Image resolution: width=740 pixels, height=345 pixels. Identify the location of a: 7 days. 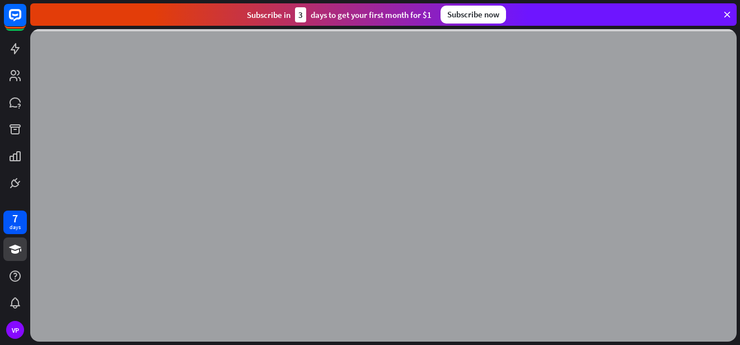
(15, 222).